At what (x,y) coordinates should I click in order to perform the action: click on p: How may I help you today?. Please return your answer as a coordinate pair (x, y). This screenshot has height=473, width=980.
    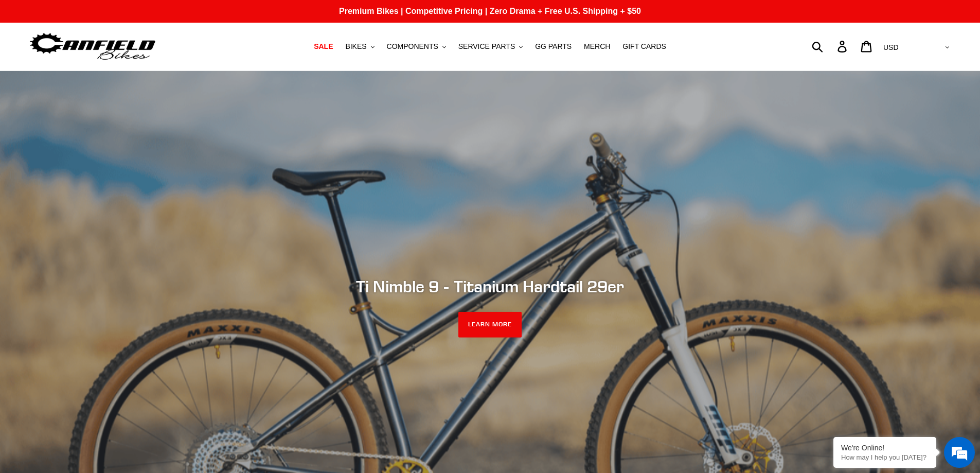
    Looking at the image, I should click on (885, 457).